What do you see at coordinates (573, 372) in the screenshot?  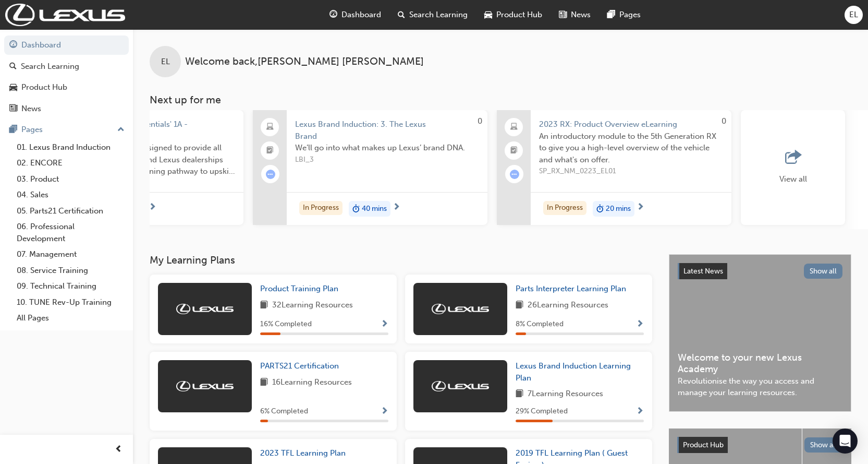 I see `span: Lexus Brand Induction Learning Plan` at bounding box center [573, 372].